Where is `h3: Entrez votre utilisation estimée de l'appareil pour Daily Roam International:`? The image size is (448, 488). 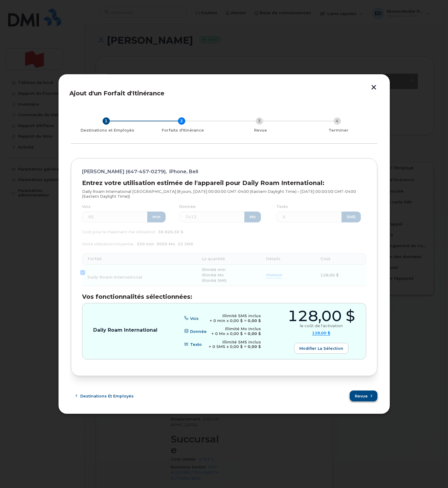
h3: Entrez votre utilisation estimée de l'appareil pour Daily Roam International: is located at coordinates (224, 183).